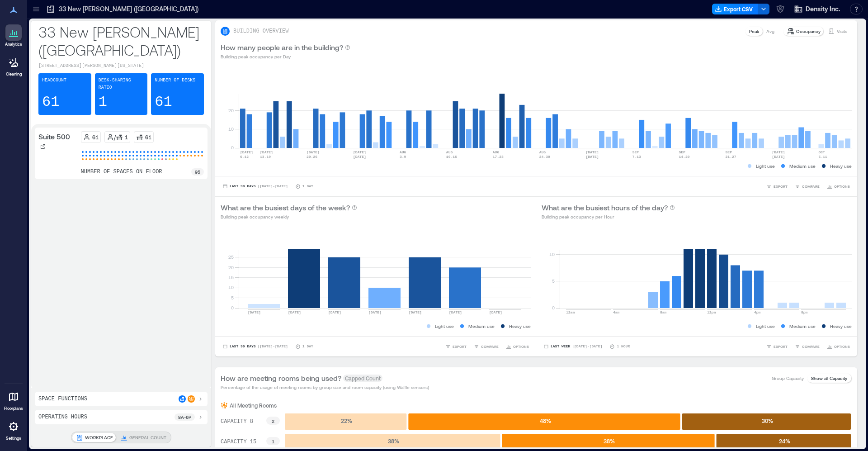 This screenshot has width=868, height=451. I want to click on text: 7-13, so click(636, 157).